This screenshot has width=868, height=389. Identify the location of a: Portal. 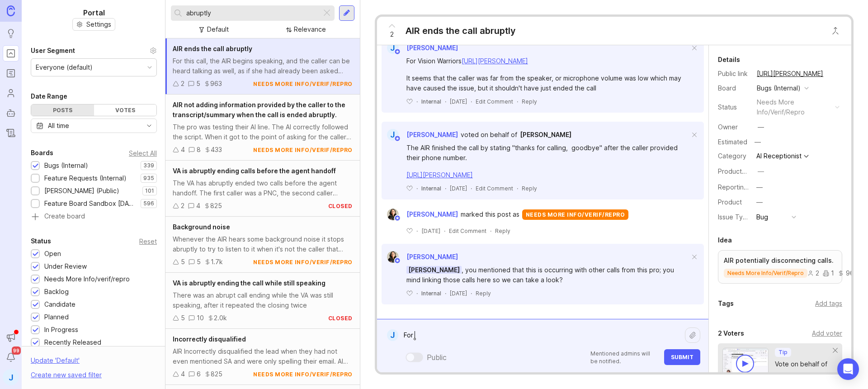
(11, 53).